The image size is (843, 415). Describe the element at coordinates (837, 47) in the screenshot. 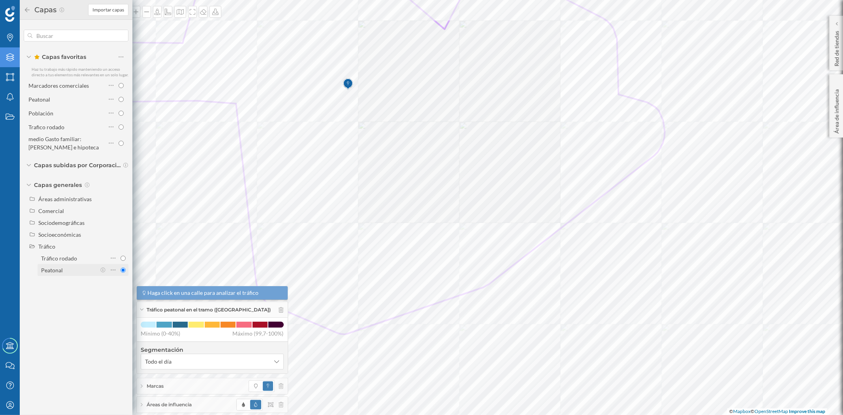

I see `p: Red de tiendas` at that location.